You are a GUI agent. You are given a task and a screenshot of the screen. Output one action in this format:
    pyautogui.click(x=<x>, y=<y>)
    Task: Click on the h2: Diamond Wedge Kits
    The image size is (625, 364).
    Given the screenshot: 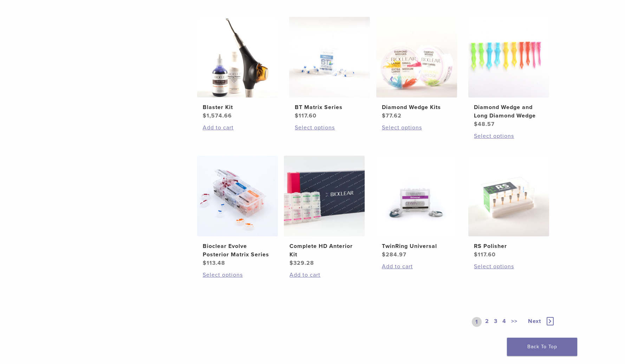 What is the action you would take?
    pyautogui.click(x=416, y=108)
    